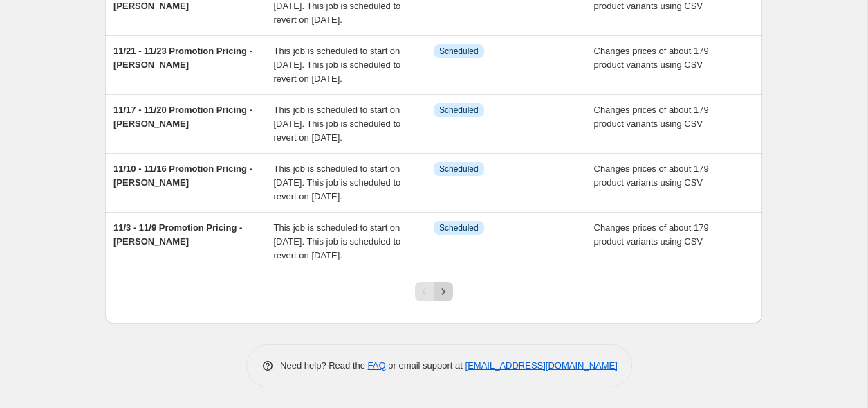  Describe the element at coordinates (377, 365) in the screenshot. I see `a: FAQ` at that location.